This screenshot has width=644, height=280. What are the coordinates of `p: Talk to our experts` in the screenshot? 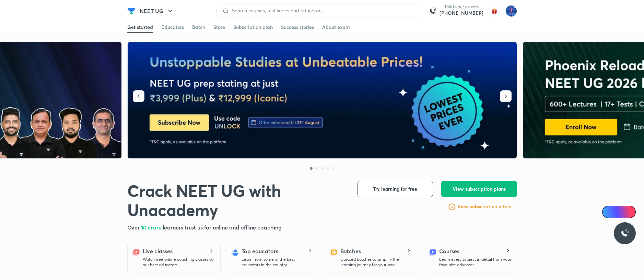 It's located at (461, 7).